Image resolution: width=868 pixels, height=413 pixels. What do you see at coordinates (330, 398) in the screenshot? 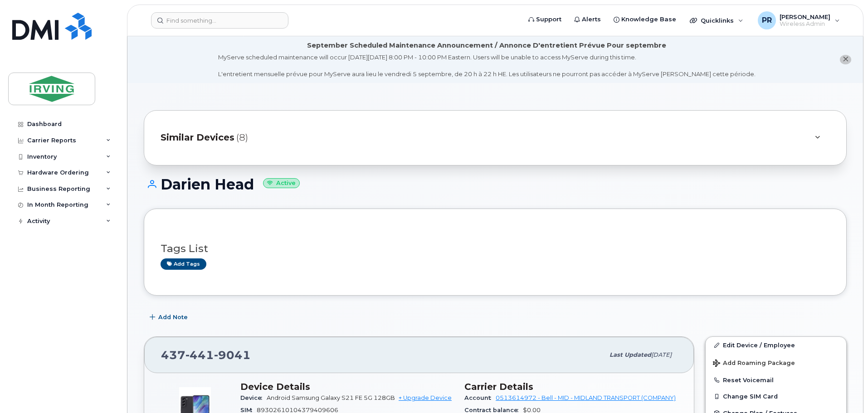
I see `span: Android Samsung Galaxy S21 FE 5G 128GB` at bounding box center [330, 398].